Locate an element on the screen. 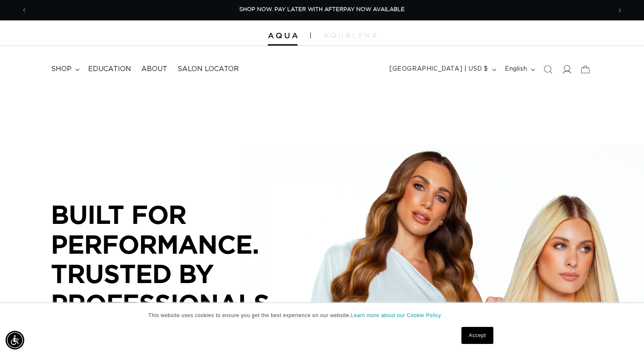  a: Accept is located at coordinates (478, 335).